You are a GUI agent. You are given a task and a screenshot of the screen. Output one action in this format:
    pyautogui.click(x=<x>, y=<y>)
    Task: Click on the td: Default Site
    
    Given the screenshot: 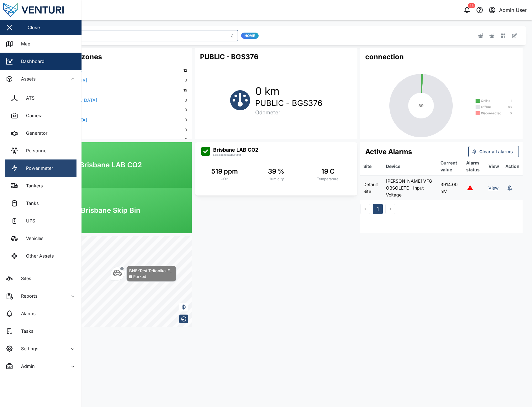 What is the action you would take?
    pyautogui.click(x=372, y=188)
    